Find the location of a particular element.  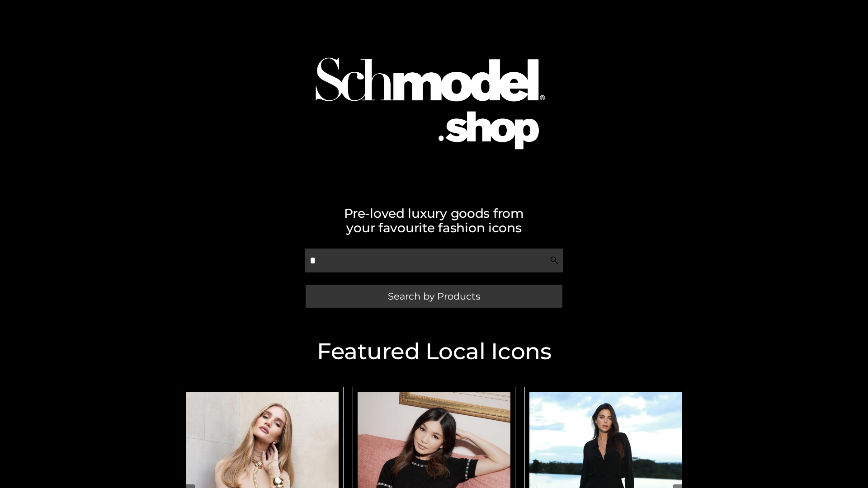

h2: Featured Local Icons​ is located at coordinates (434, 352).